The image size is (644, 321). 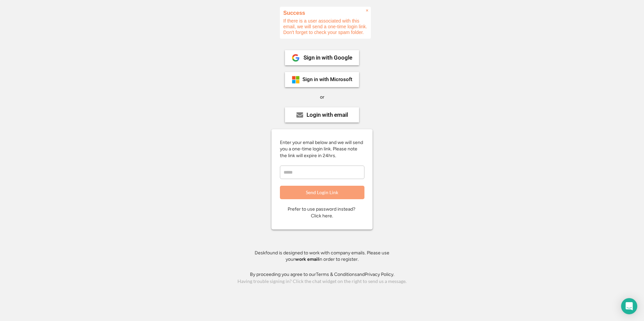 What do you see at coordinates (328, 80) in the screenshot?
I see `div: Sign in with Microsoft` at bounding box center [328, 80].